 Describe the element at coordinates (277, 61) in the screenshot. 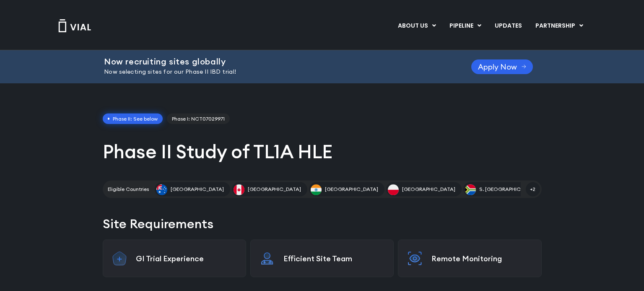

I see `h2: Now recruiting sites globally` at that location.